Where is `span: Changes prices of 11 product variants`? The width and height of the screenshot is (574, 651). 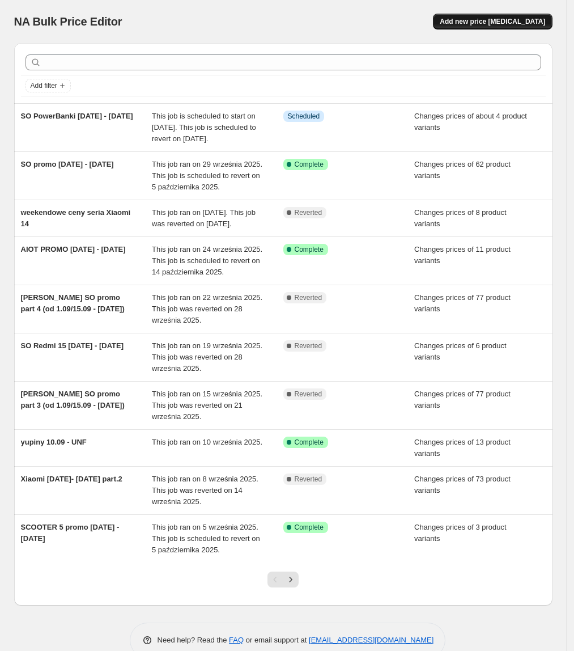
span: Changes prices of 11 product variants is located at coordinates (462, 254).